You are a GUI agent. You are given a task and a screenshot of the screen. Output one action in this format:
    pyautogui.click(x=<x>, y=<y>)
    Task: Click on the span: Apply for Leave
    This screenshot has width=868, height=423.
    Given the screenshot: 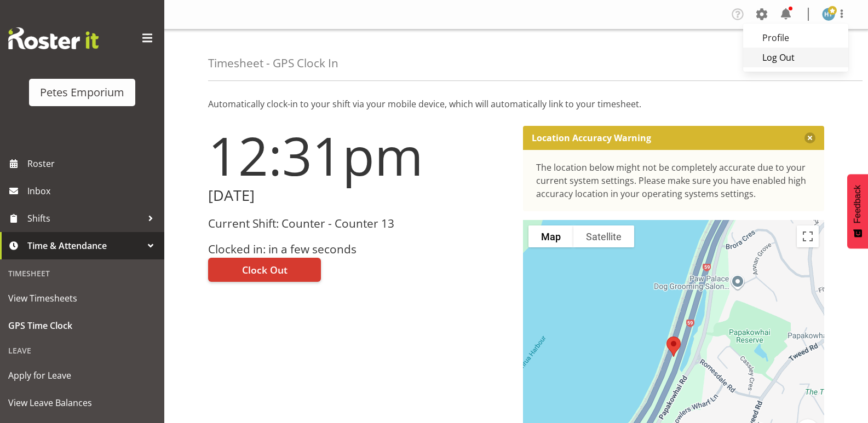 What is the action you would take?
    pyautogui.click(x=82, y=375)
    